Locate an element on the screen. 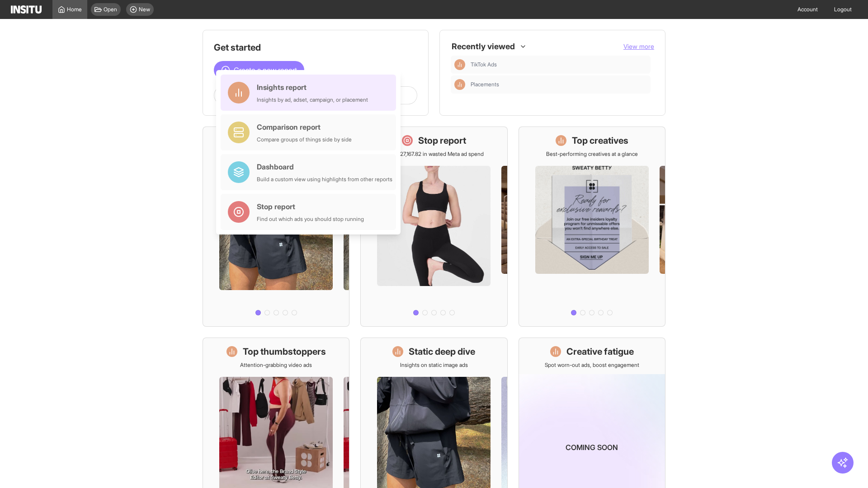  p: Attention-grabbing video ads is located at coordinates (276, 365).